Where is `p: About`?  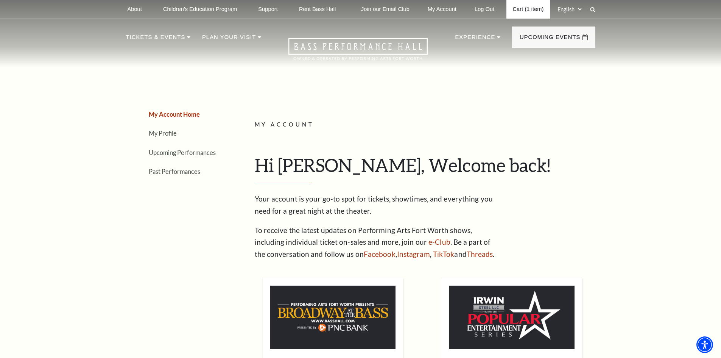 p: About is located at coordinates (135, 9).